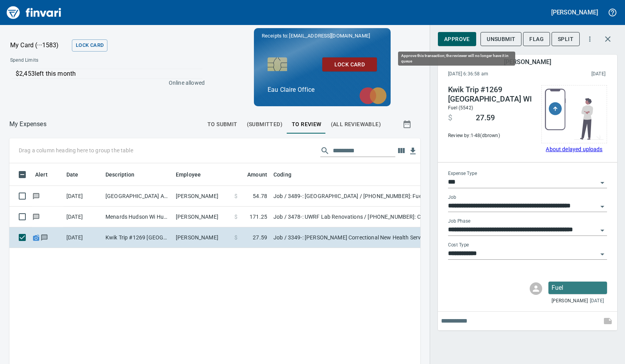  What do you see at coordinates (578, 288) in the screenshot?
I see `p: Fuel` at bounding box center [578, 288].